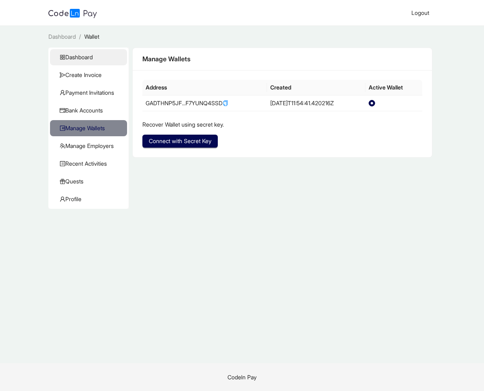 The width and height of the screenshot is (484, 391). Describe the element at coordinates (90, 199) in the screenshot. I see `span: Profile` at that location.